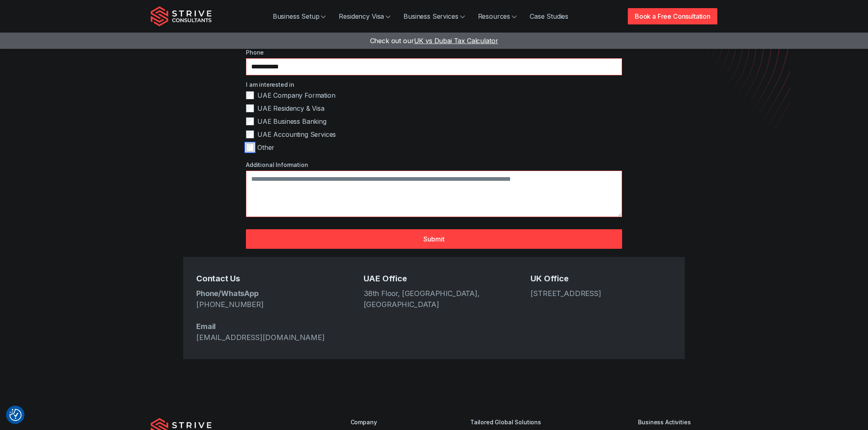  What do you see at coordinates (291, 108) in the screenshot?
I see `span: UAE Residency & Visa` at bounding box center [291, 108].